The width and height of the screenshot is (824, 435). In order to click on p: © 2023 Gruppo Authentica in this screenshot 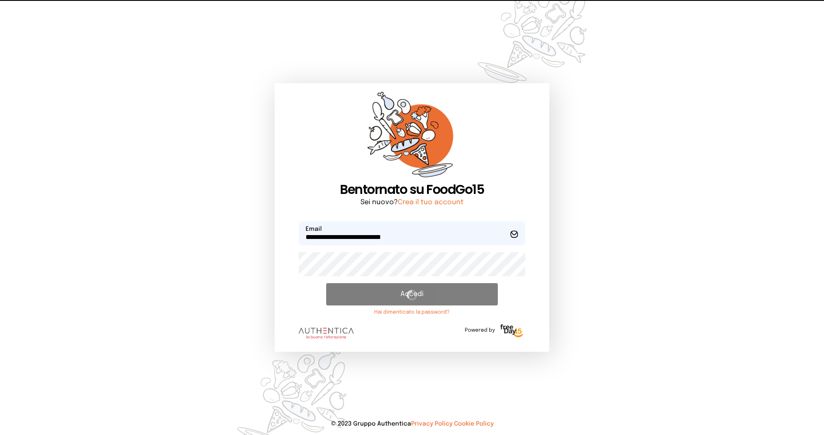, I will do `click(412, 424)`.